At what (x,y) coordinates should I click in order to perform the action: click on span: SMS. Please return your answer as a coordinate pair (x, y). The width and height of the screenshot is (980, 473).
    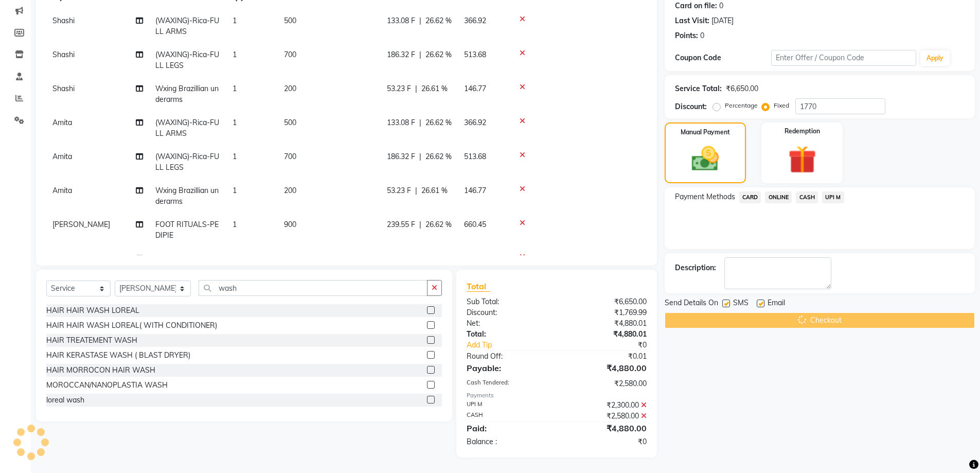
    Looking at the image, I should click on (740, 303).